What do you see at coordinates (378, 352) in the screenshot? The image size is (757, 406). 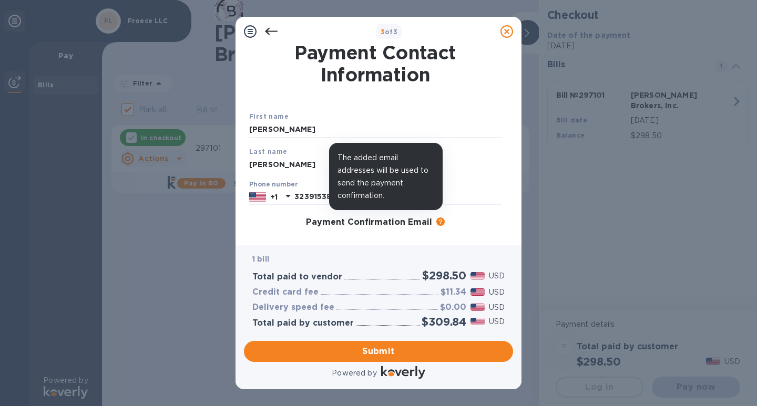 I see `span: Submit` at bounding box center [378, 352].